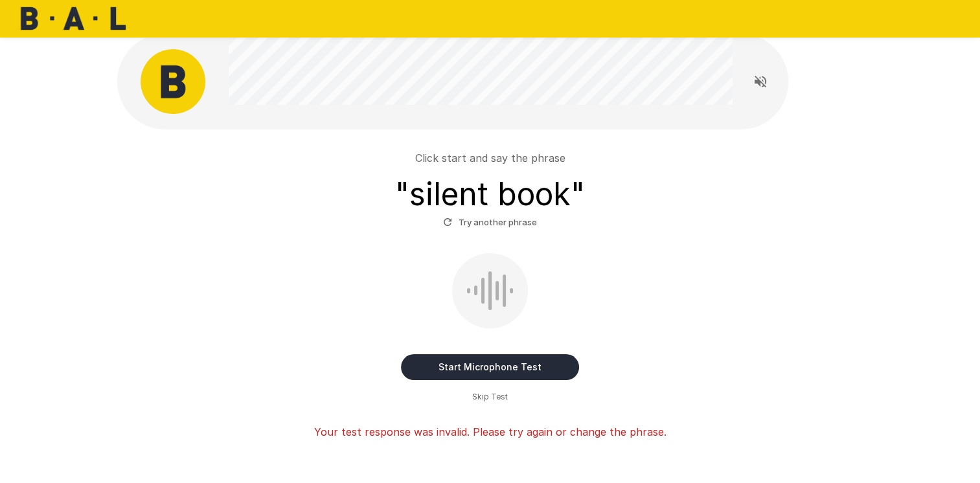 This screenshot has height=483, width=980. What do you see at coordinates (489, 194) in the screenshot?
I see `h3: " silent book "` at bounding box center [489, 194].